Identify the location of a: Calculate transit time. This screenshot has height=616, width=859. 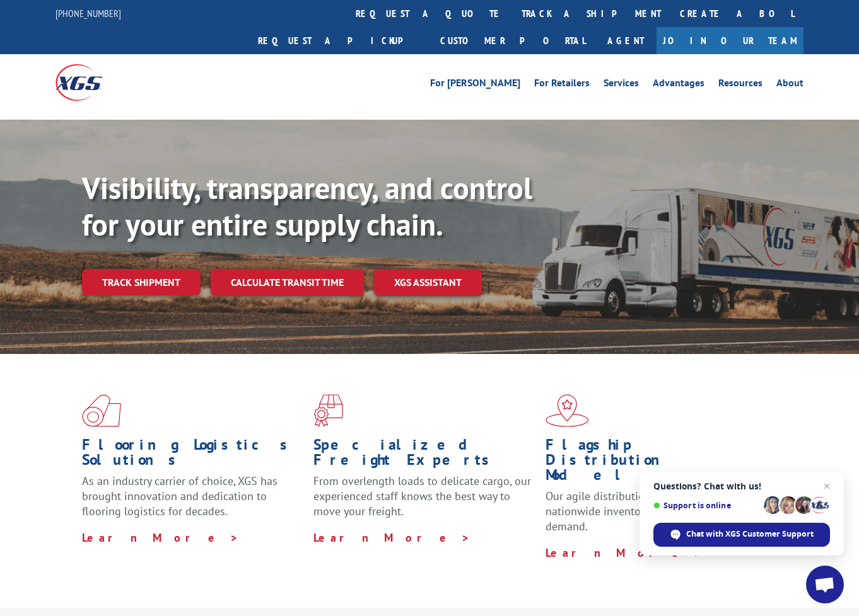
(287, 282).